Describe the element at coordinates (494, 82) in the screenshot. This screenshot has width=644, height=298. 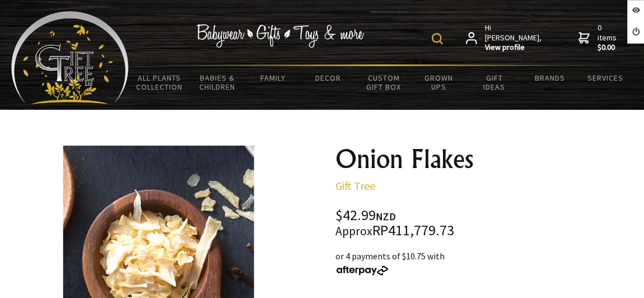
I see `a: Gift Ideas` at that location.